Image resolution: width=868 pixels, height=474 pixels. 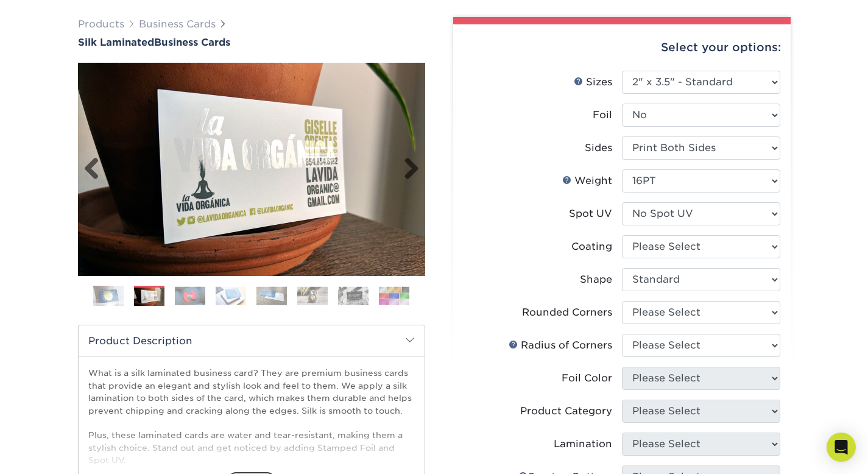 What do you see at coordinates (313, 296) in the screenshot?
I see `img: Business Cards 06` at bounding box center [313, 296].